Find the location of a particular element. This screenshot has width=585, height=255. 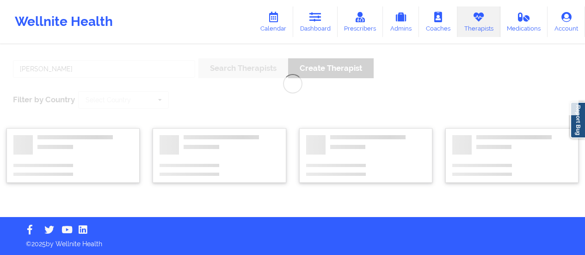

p: © 2025 by Wellnite Health is located at coordinates (292, 240).